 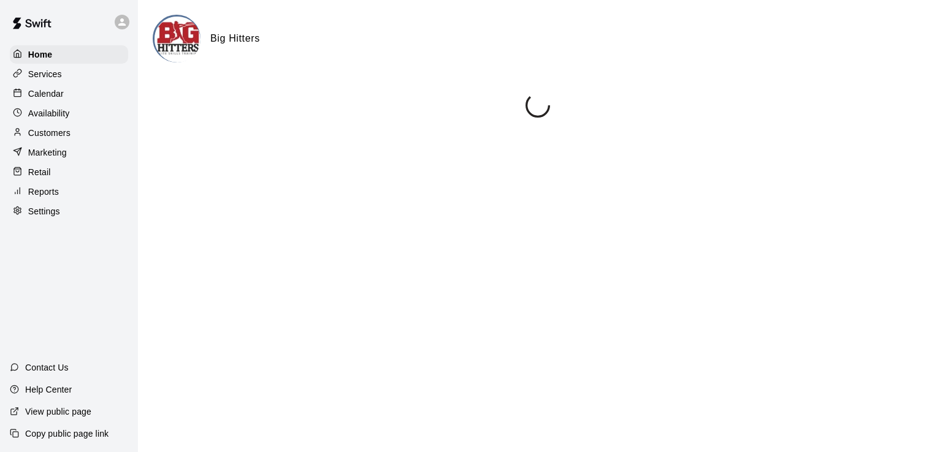 I want to click on a: Reports, so click(x=69, y=192).